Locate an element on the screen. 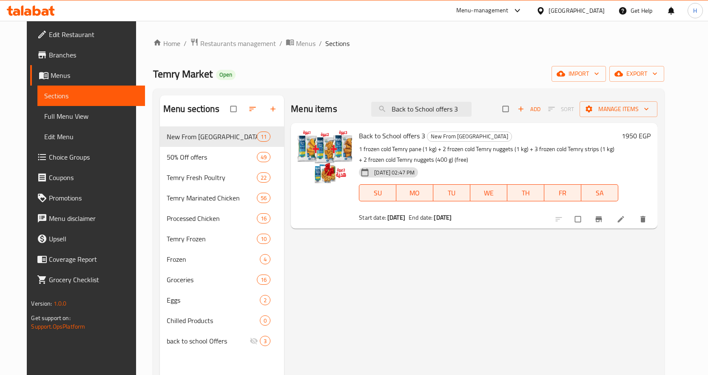  h2: Menu sections is located at coordinates (191, 109).